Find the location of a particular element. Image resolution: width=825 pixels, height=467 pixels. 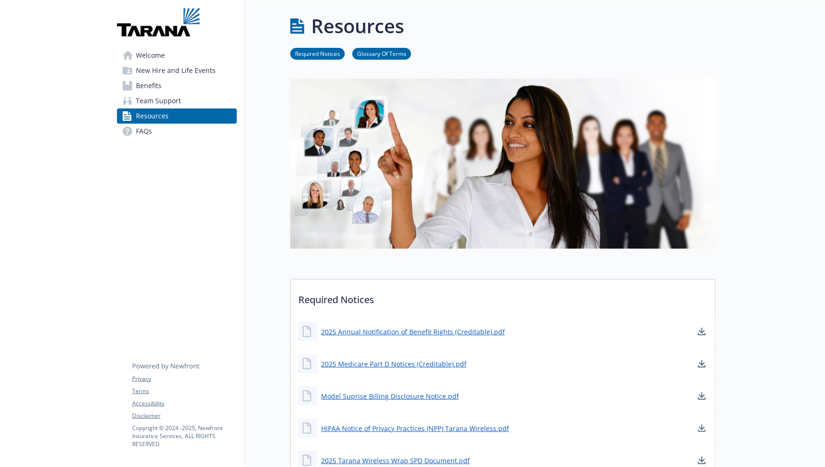

a: 2025 Medicare Part D Notices (Creditable).pdf is located at coordinates (394, 364).